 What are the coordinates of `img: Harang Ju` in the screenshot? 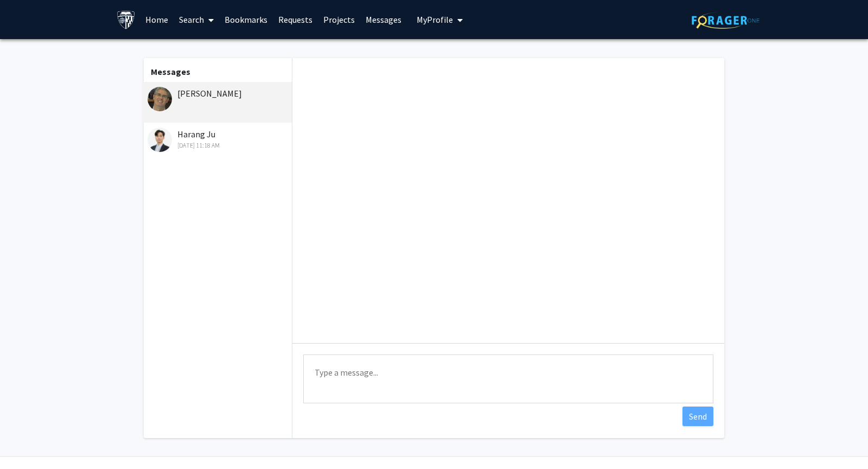 It's located at (159, 139).